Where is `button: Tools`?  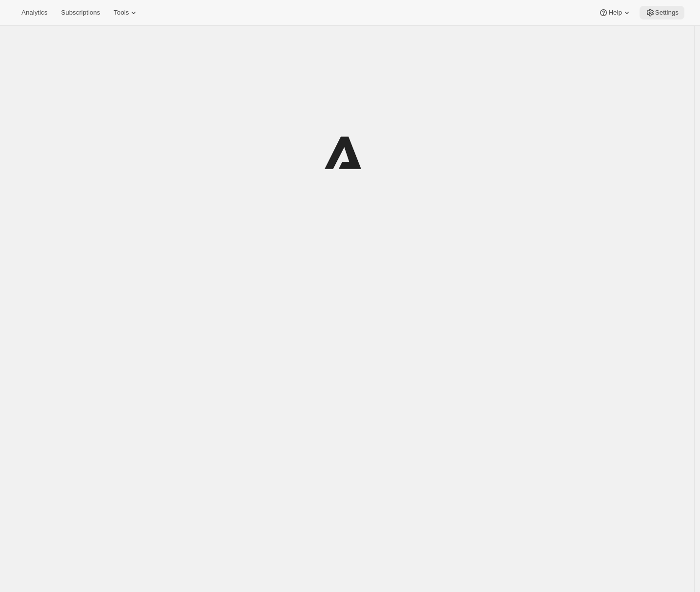
button: Tools is located at coordinates (125, 12).